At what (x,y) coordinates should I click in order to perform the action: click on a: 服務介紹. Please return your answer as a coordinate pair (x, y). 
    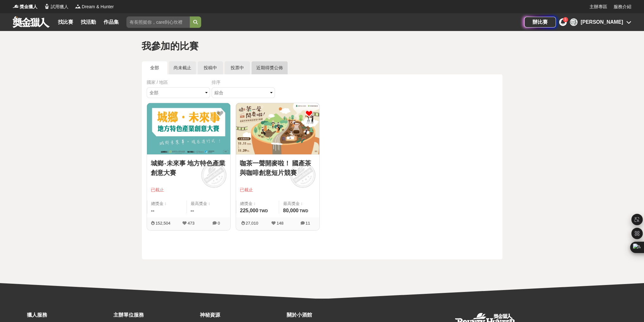
    Looking at the image, I should click on (622, 7).